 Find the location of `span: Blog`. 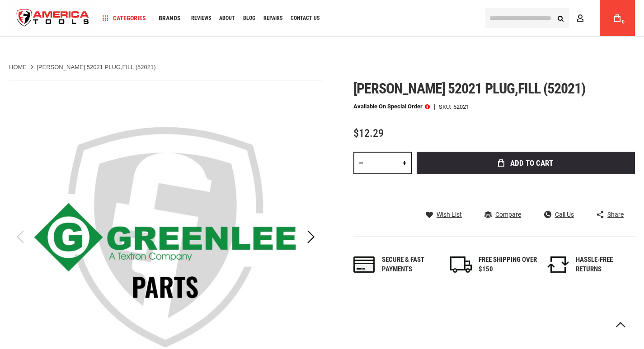

span: Blog is located at coordinates (249, 18).